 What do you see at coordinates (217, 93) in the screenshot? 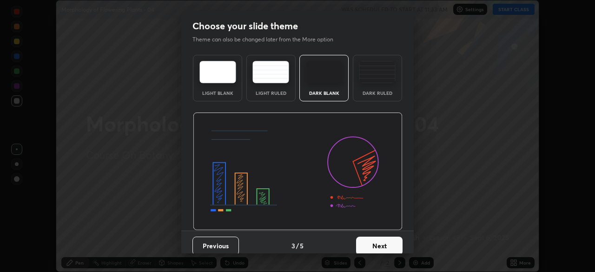
I see `div: Light Blank` at bounding box center [217, 93].